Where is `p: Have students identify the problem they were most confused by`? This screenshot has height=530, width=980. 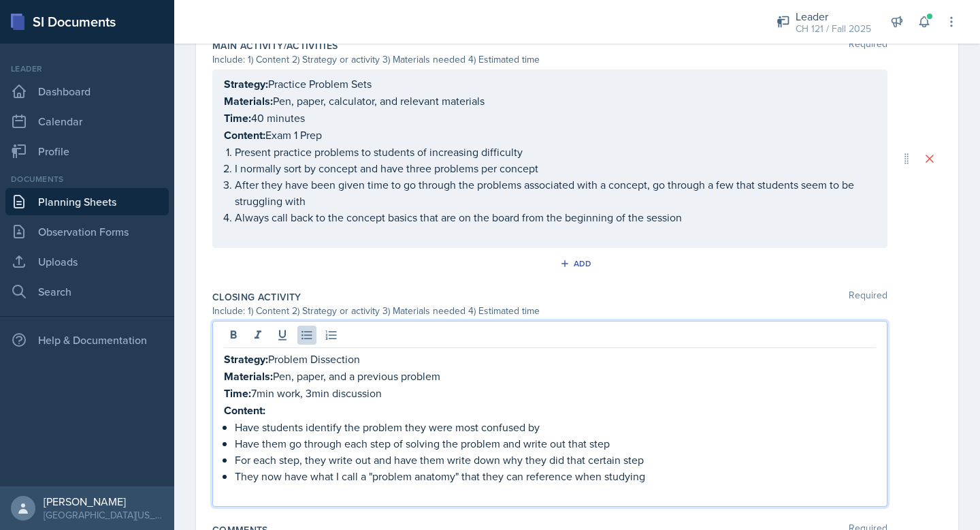
p: Have students identify the problem they were most confused by is located at coordinates (556, 427).